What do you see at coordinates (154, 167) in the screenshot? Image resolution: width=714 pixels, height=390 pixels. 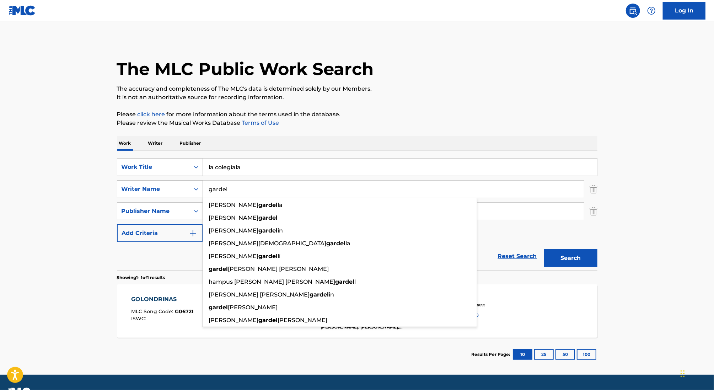 I see `div: Work Title` at bounding box center [154, 167].